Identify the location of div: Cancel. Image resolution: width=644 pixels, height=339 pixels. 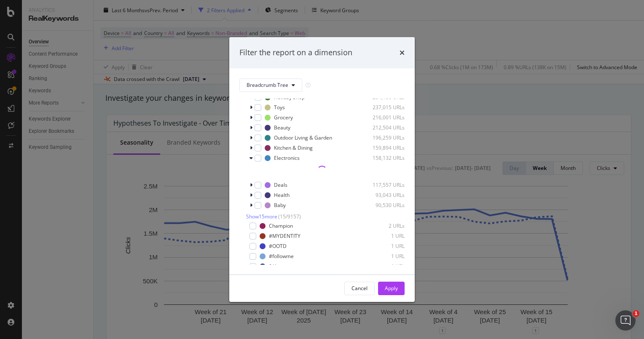
(359, 288).